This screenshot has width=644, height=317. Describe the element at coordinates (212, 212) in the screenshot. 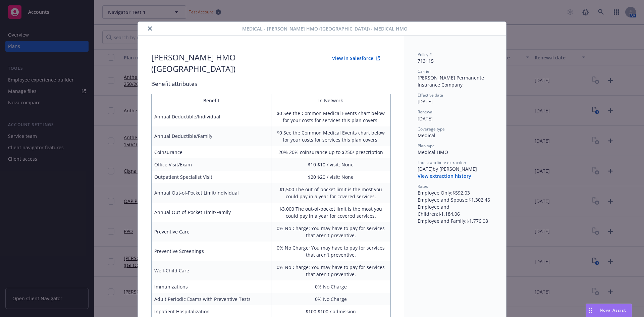

I see `td: Annual Out-of-Pocket Limit/Family` at that location.